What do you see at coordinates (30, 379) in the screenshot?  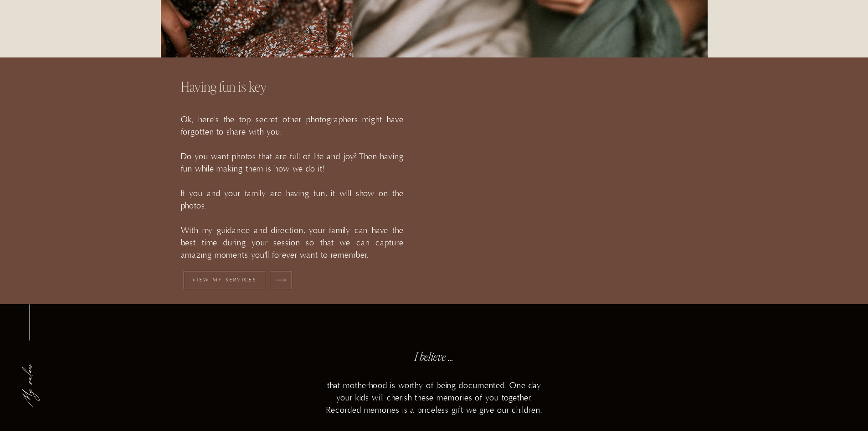 I see `h2: My values` at bounding box center [30, 379].